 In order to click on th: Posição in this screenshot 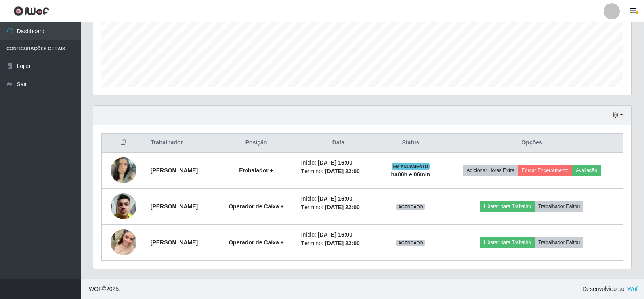, I will do `click(256, 143)`.